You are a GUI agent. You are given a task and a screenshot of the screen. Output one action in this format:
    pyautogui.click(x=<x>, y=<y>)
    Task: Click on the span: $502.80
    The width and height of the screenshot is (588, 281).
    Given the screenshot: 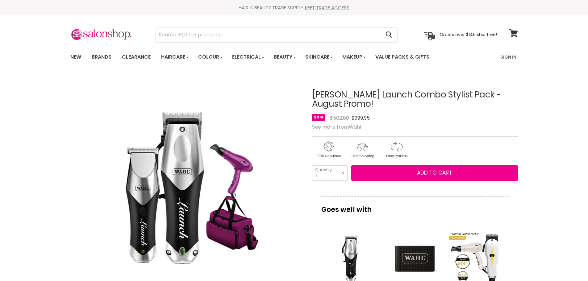 What is the action you would take?
    pyautogui.click(x=339, y=118)
    